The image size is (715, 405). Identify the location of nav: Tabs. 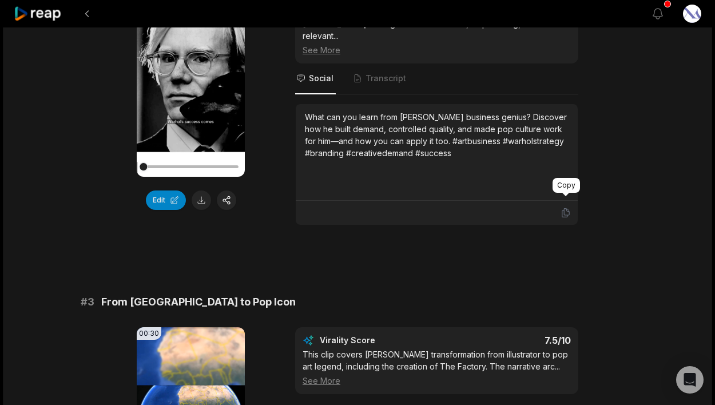
(436, 79).